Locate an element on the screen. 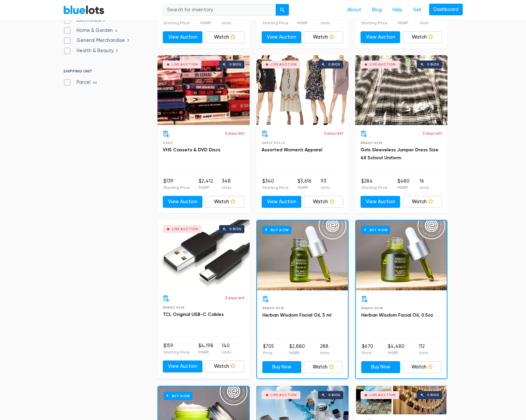 This screenshot has height=420, width=526. li: $3,616 is located at coordinates (305, 184).